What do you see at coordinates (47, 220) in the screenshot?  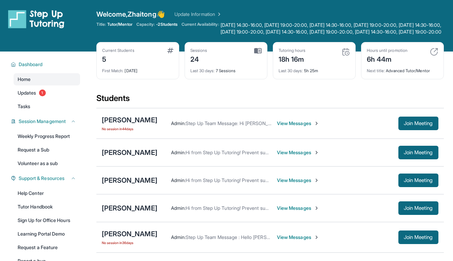 I see `a: Sign Up for Office Hours` at bounding box center [47, 220].